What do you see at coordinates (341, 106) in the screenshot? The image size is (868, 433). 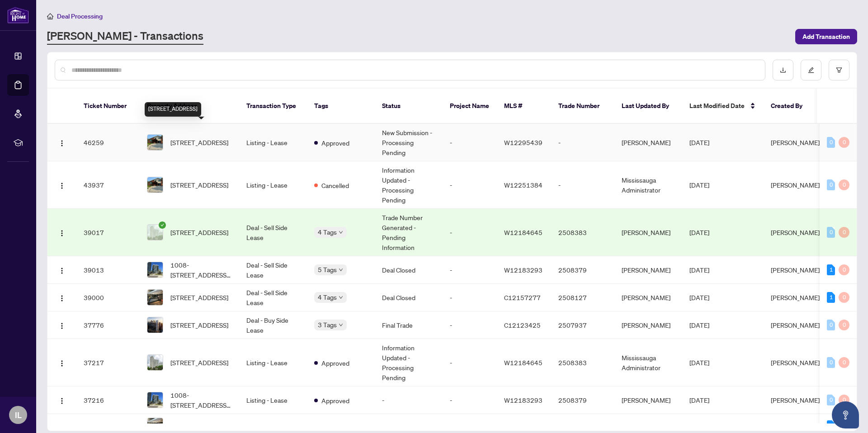 I see `th: Tags` at bounding box center [341, 106].